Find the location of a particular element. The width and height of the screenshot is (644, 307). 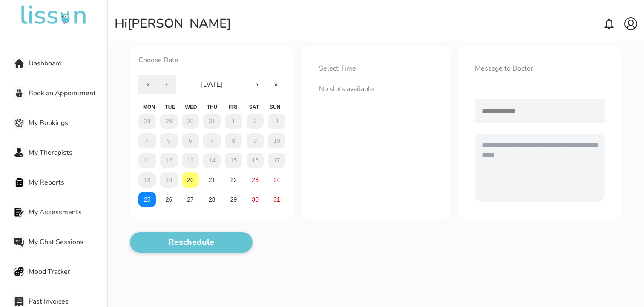

abbr: Tuesday is located at coordinates (170, 107).